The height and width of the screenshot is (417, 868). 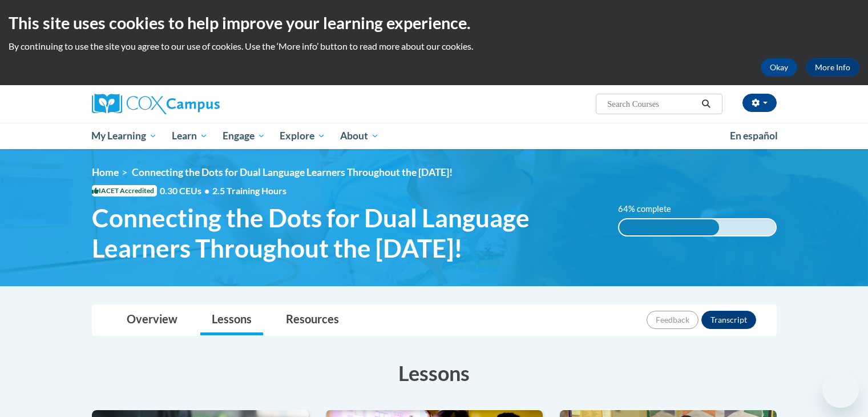 I want to click on button: Transcript, so click(x=729, y=320).